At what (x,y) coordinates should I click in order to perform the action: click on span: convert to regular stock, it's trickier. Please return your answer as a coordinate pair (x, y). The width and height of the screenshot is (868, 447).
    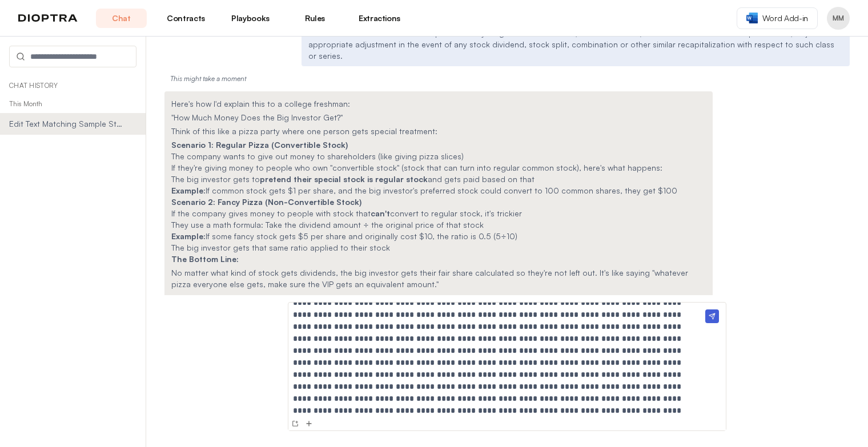
    Looking at the image, I should click on (456, 213).